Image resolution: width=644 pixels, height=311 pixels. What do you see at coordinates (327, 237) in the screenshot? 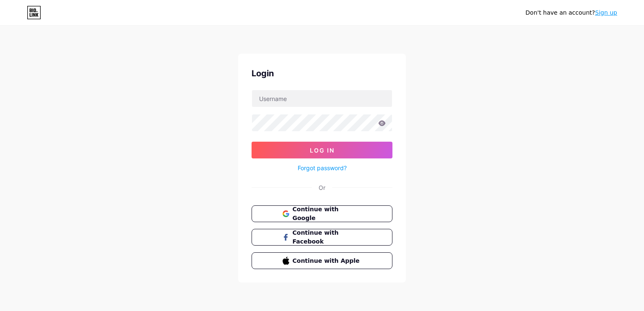
I see `span: Continue with Facebook` at bounding box center [327, 237].